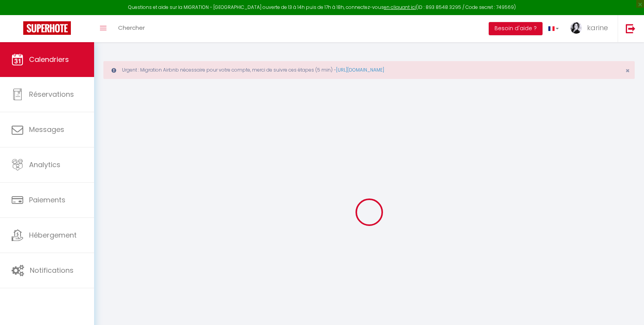 This screenshot has height=325, width=644. I want to click on span: Messages, so click(46, 129).